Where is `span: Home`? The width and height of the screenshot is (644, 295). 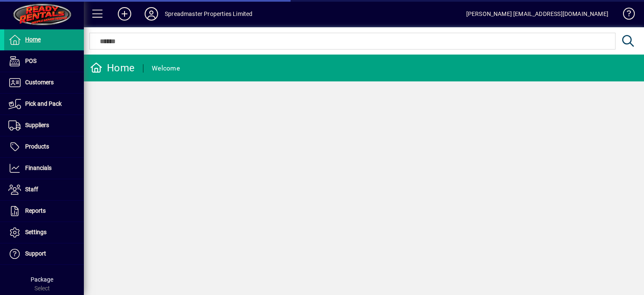
span: Home is located at coordinates (33, 40).